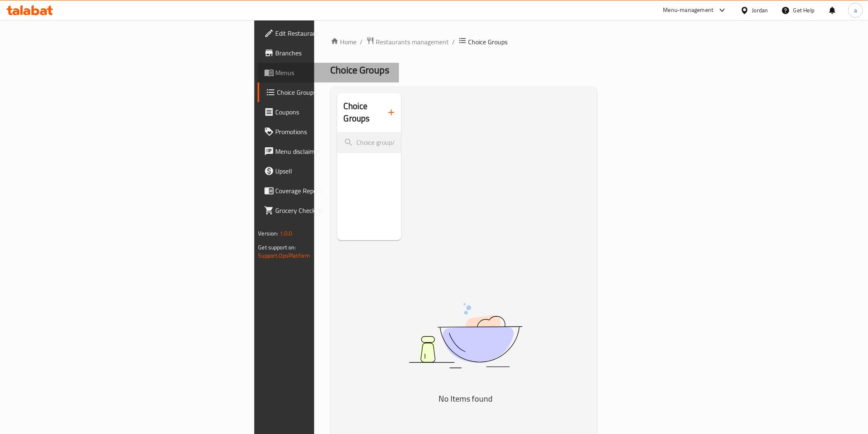  What do you see at coordinates (328, 33) in the screenshot?
I see `a: Edit Restaurant` at bounding box center [328, 33].